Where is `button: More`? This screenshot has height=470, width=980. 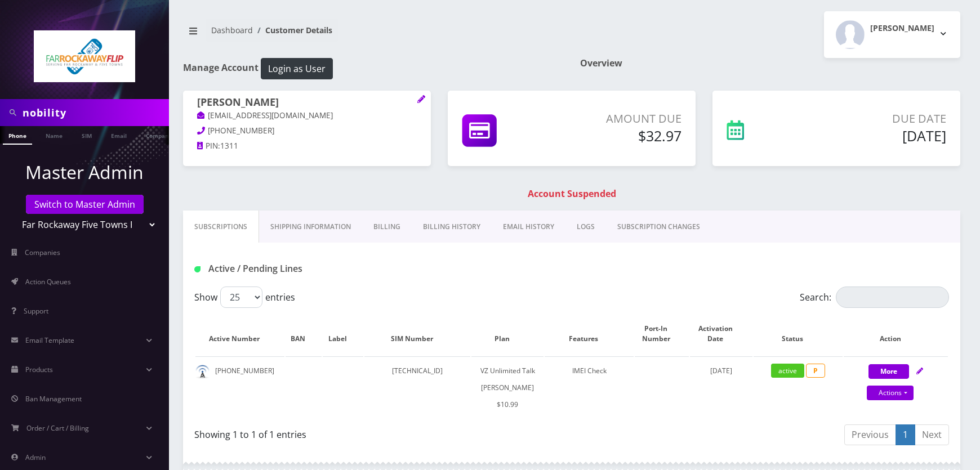
button: More is located at coordinates (888, 371).